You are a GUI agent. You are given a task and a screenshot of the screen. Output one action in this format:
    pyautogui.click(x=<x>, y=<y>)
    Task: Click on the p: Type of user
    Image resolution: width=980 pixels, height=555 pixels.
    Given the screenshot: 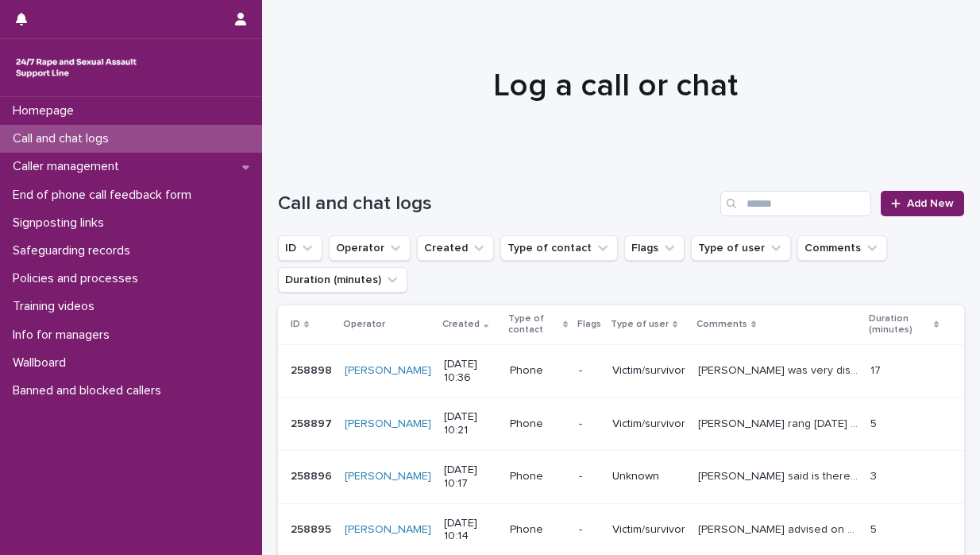 What is the action you would take?
    pyautogui.click(x=639, y=324)
    